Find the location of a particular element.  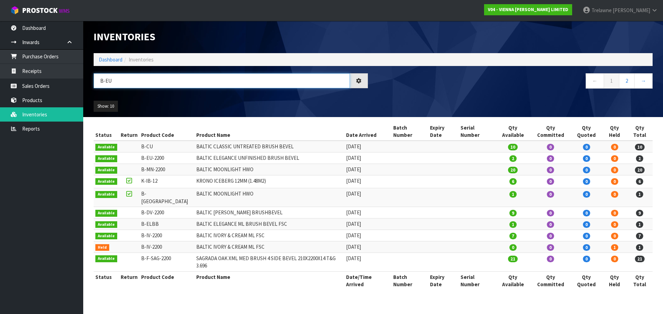

span: Held is located at coordinates (102, 247).